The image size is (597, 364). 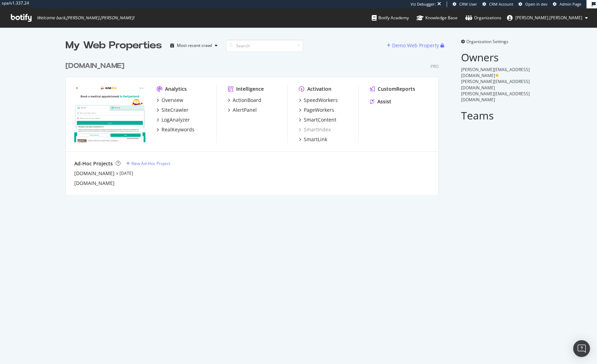 What do you see at coordinates (316, 110) in the screenshot?
I see `a: PageWorkers` at bounding box center [316, 110].